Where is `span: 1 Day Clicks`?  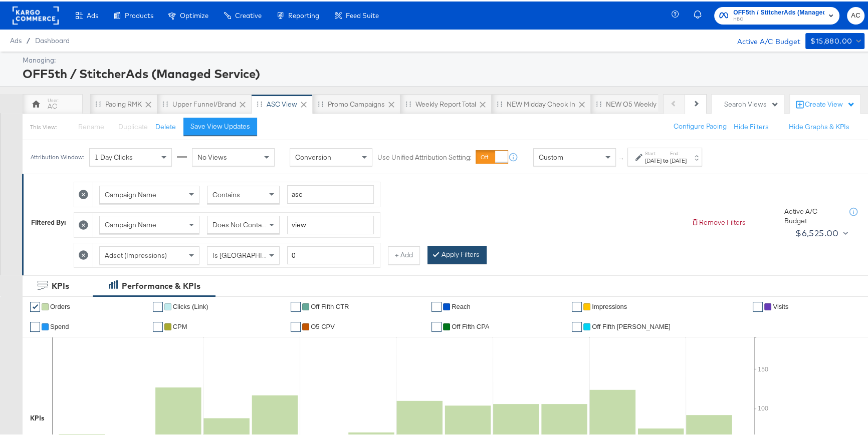 span: 1 Day Clicks is located at coordinates (113, 156).